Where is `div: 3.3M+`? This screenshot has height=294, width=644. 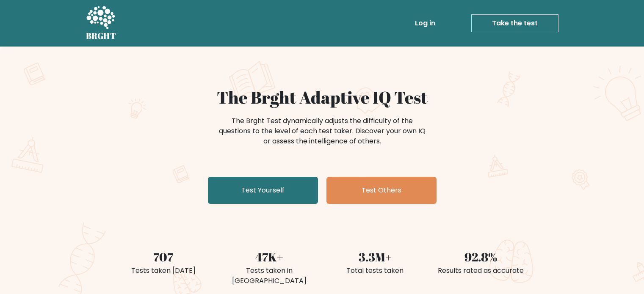 div: 3.3M+ is located at coordinates (375, 257).